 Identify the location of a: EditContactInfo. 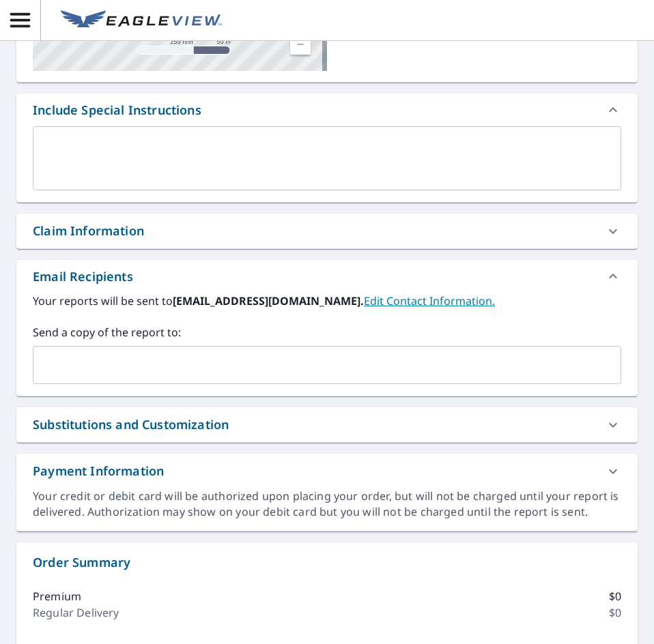
(429, 301).